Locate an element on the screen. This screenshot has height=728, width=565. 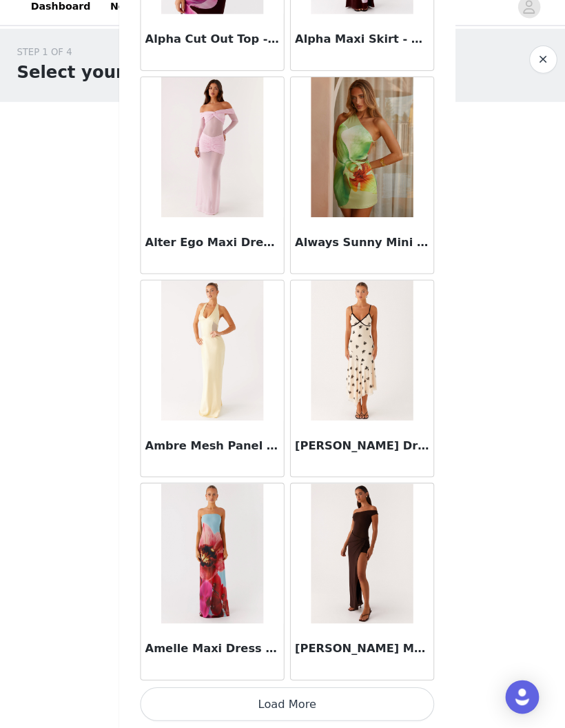
h3: Amelle Maxi Dress - Turquoise Bloom is located at coordinates (209, 650).